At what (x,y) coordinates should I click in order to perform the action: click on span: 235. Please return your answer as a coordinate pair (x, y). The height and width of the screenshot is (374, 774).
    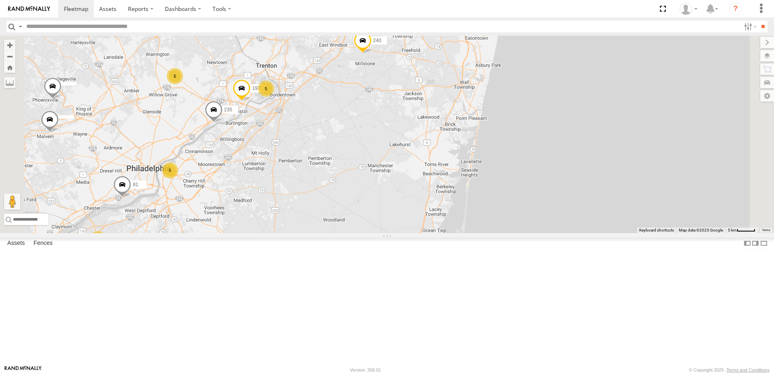
    Looking at the image, I should click on (228, 110).